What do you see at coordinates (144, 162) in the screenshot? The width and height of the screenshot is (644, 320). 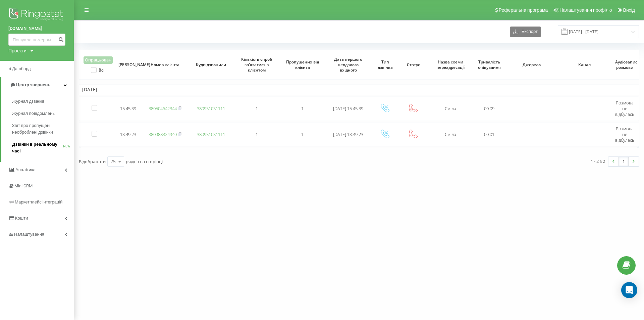 I see `span: рядків на сторінці` at bounding box center [144, 162].